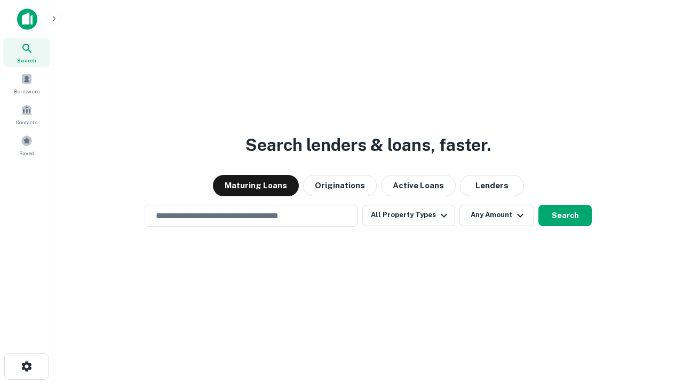  Describe the element at coordinates (492, 186) in the screenshot. I see `button: Lenders` at that location.